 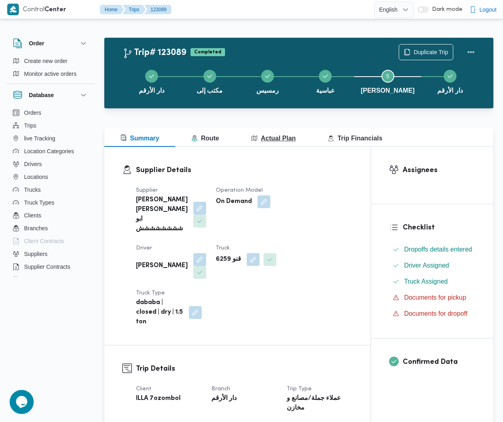 What do you see at coordinates (40, 138) in the screenshot?
I see `span: live Tracking` at bounding box center [40, 138].